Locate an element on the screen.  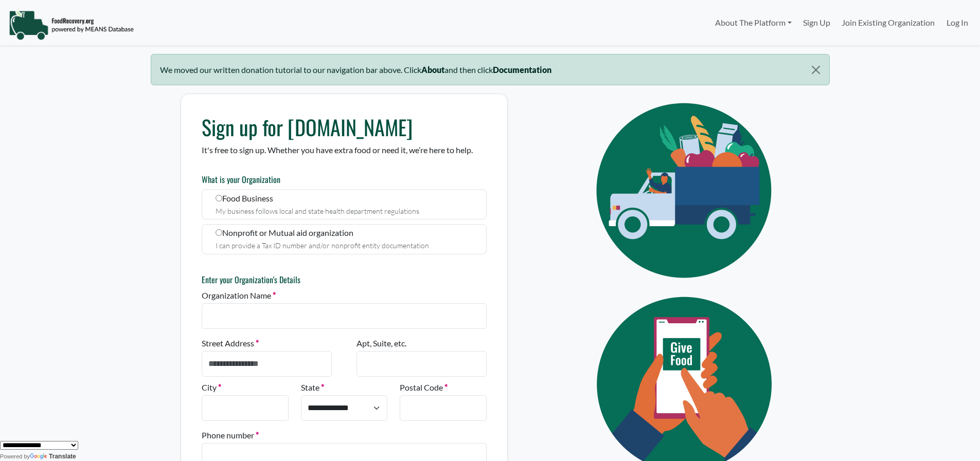
h6: Enter your Organization's Details is located at coordinates (344, 280).